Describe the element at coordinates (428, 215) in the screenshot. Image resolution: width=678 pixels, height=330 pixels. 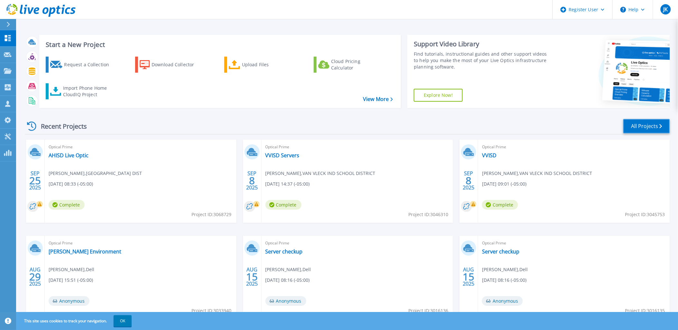
I see `span: Project ID: 3046310` at that location.